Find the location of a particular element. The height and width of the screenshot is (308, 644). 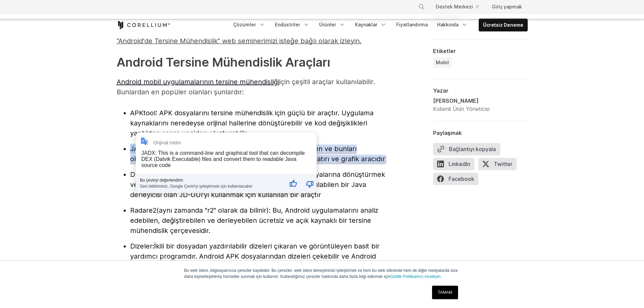

a: Twitter is located at coordinates (500, 165).